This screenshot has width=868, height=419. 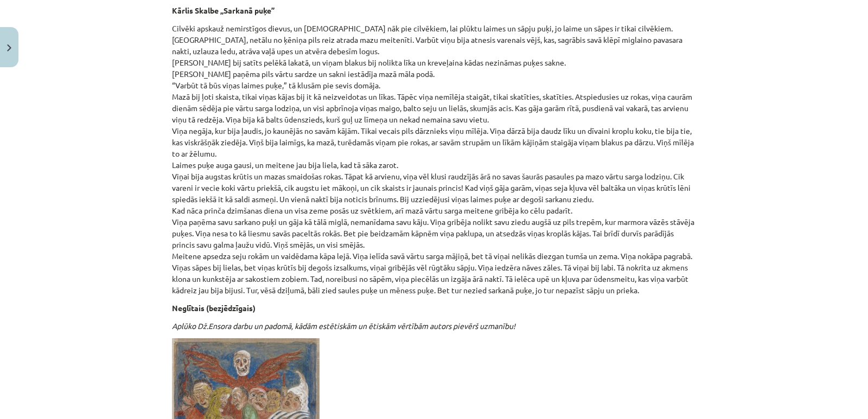 I want to click on em: Aplūko Dž.Ensora darbu un padomā, kādām estētiskām un ētiskām vērtībām autors pievērš uzmanību!, so click(x=344, y=326).